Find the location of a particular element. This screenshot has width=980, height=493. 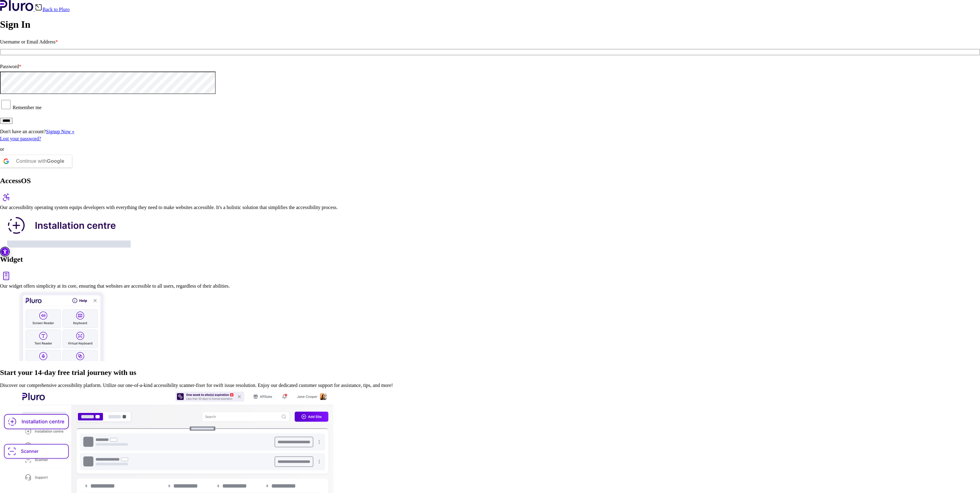

img: Back icon is located at coordinates (39, 7).